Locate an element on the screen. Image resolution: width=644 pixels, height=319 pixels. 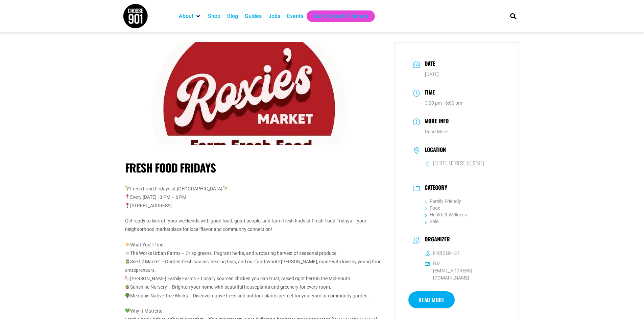
h1: Fresh Food Fridays is located at coordinates (254, 168).